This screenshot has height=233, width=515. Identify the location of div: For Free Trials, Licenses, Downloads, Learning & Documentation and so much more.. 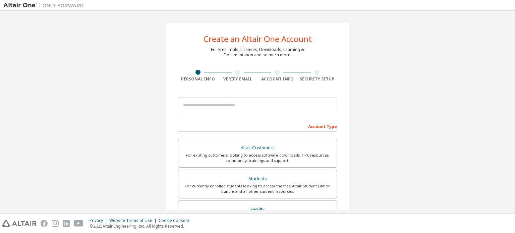
(258, 52).